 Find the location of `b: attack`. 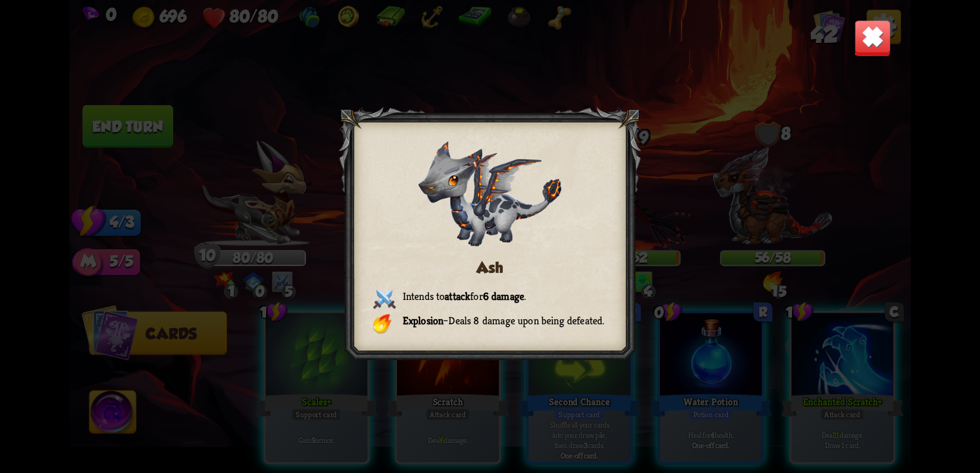

b: attack is located at coordinates (457, 297).